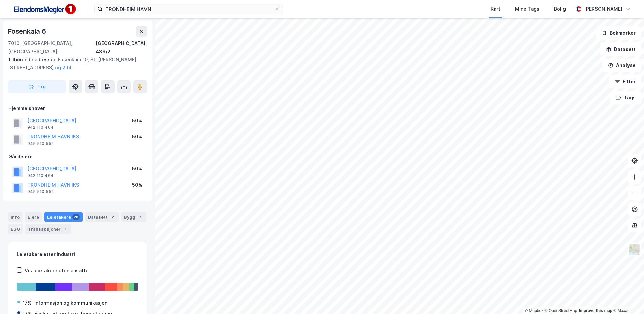  What do you see at coordinates (15, 229) in the screenshot?
I see `div: ESG` at bounding box center [15, 229].